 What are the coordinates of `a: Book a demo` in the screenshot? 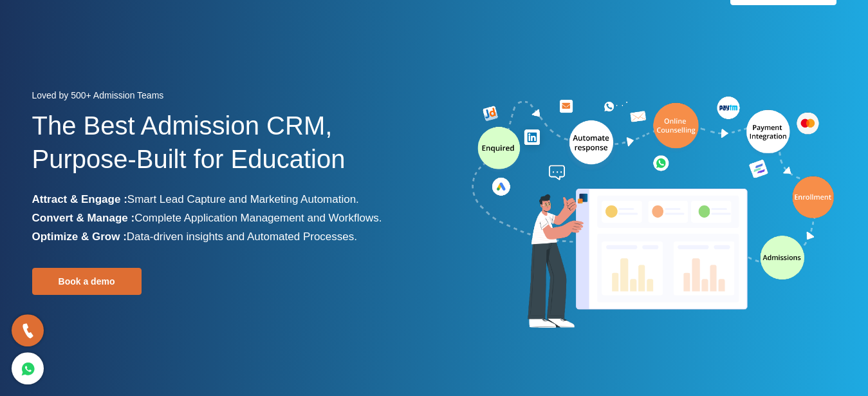 It's located at (87, 281).